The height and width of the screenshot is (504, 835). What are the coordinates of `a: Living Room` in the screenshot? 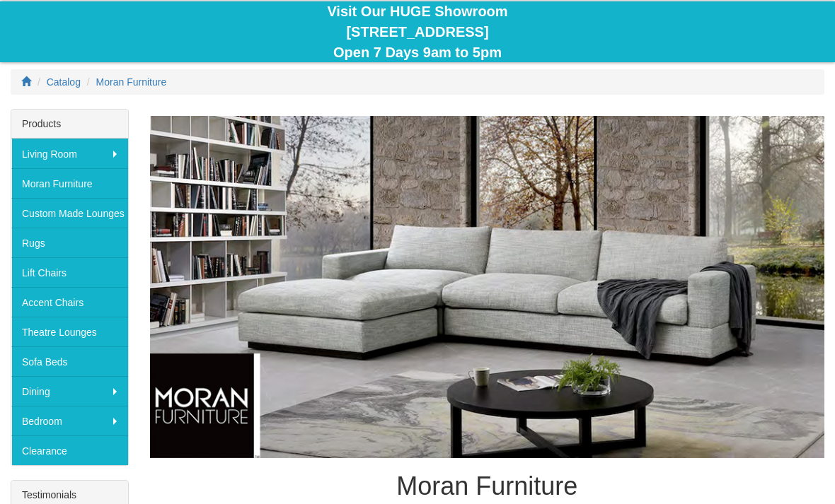 It's located at (70, 154).